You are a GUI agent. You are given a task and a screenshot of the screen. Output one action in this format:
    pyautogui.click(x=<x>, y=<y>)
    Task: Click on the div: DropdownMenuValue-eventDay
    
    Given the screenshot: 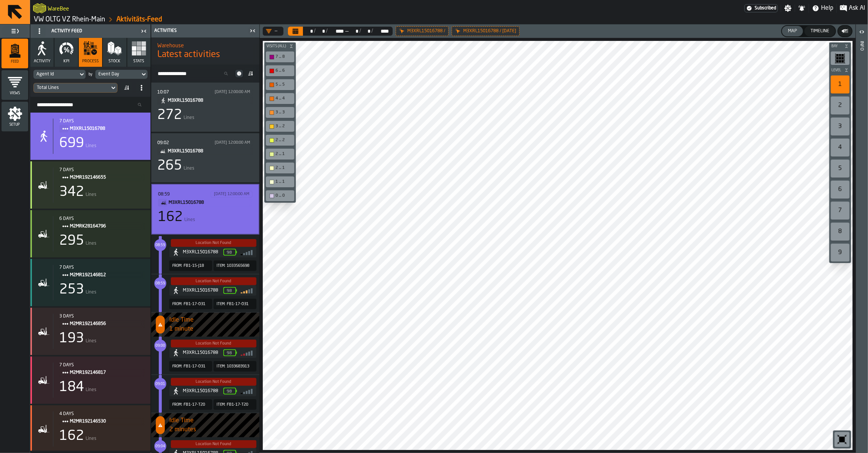 What is the action you would take?
    pyautogui.click(x=121, y=74)
    